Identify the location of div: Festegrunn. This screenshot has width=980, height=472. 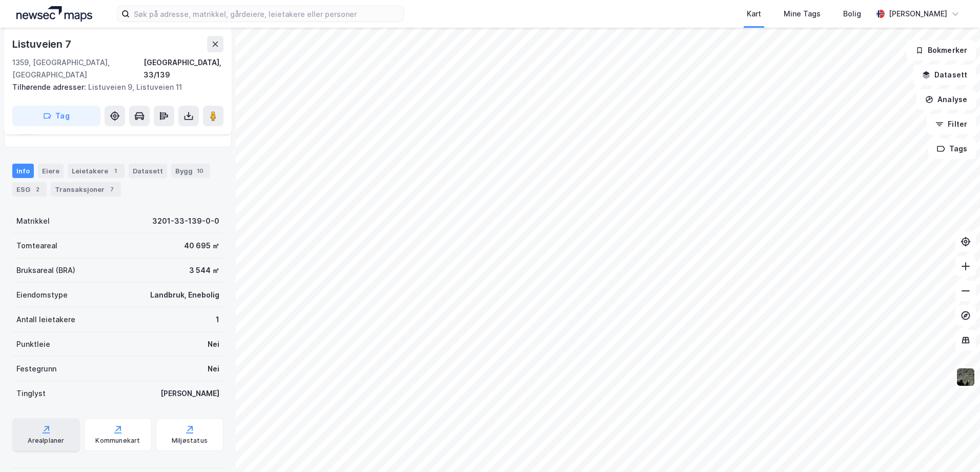
(36, 369).